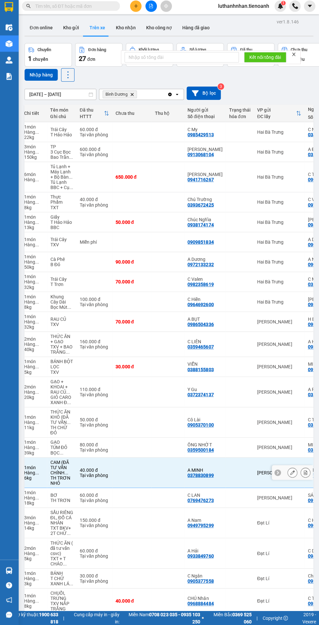  I want to click on div: 600.000 đ, so click(95, 151).